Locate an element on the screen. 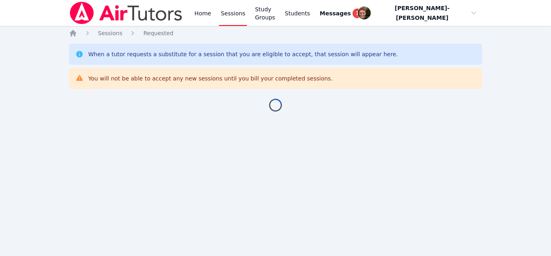 The width and height of the screenshot is (551, 256). span: Messages is located at coordinates (335, 13).